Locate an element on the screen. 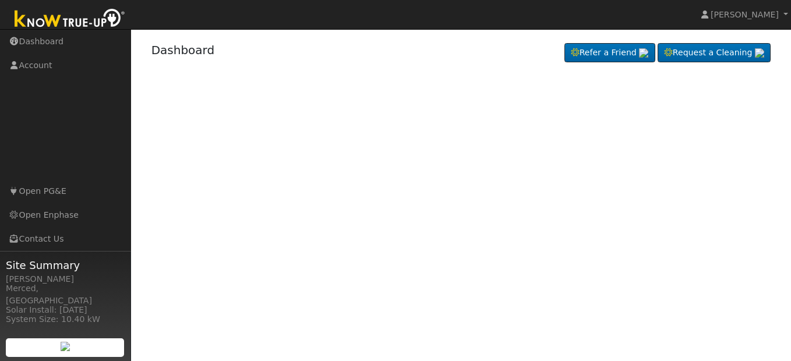  a: Dashboard is located at coordinates (183, 50).